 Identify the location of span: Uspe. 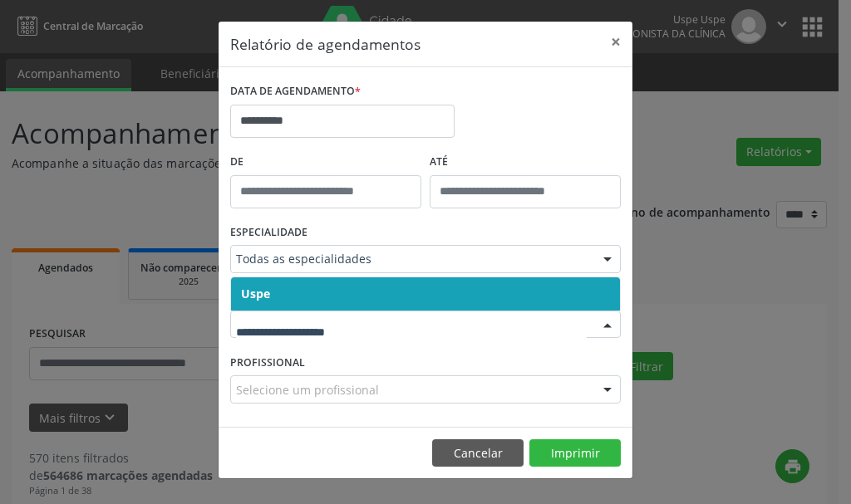
(255, 293).